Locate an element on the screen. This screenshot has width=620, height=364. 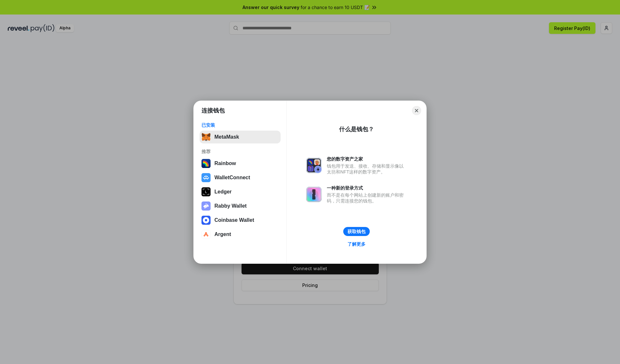
div: Rabby Wallet is located at coordinates (230, 206).